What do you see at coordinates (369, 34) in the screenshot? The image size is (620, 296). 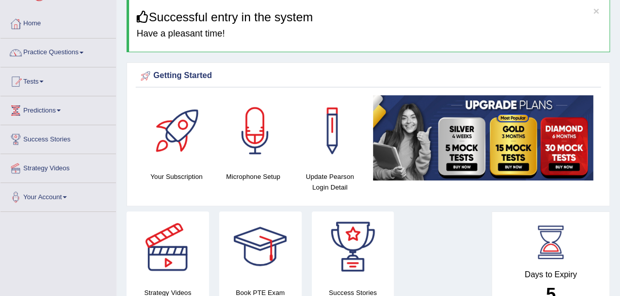 I see `h4: Have a pleasant time!` at bounding box center [369, 34].